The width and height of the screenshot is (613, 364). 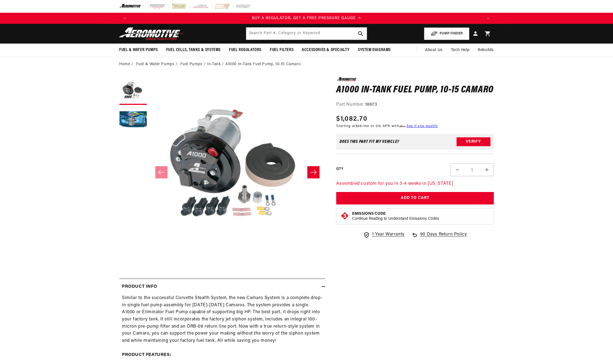 I want to click on button: Verify, so click(x=473, y=142).